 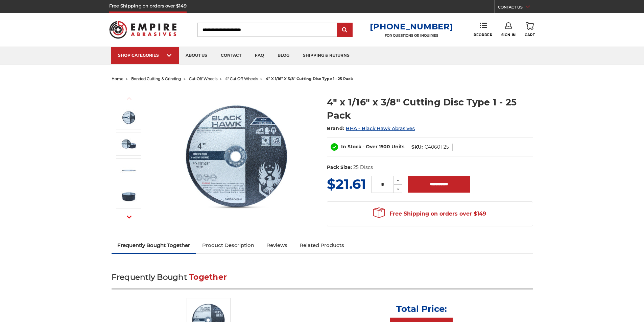 I want to click on span: In Stock, so click(x=351, y=147).